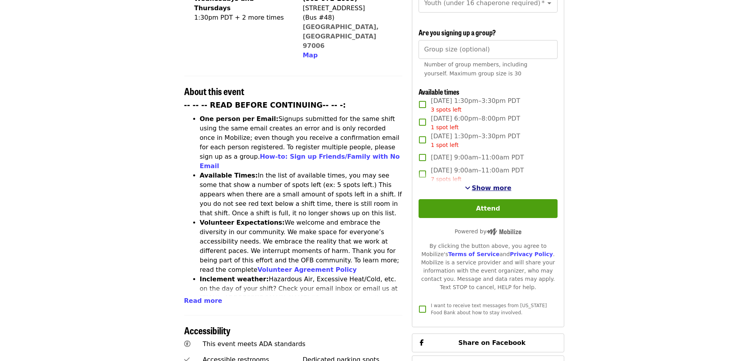 This screenshot has width=748, height=361. What do you see at coordinates (488, 231) in the screenshot?
I see `span: Powered by` at bounding box center [488, 231].